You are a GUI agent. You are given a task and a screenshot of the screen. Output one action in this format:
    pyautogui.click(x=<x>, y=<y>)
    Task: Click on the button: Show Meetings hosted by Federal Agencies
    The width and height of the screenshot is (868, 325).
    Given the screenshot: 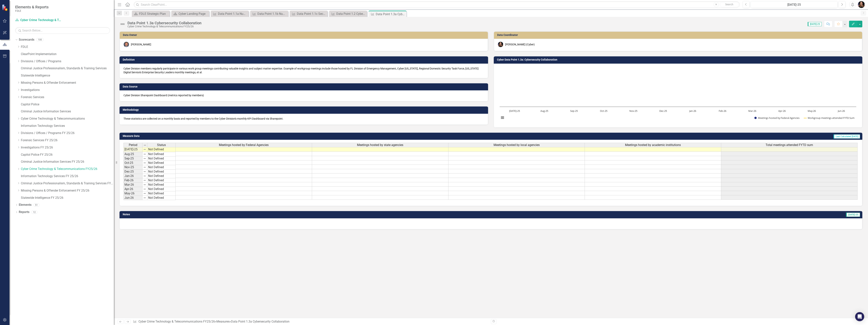 What is the action you would take?
    pyautogui.click(x=777, y=118)
    